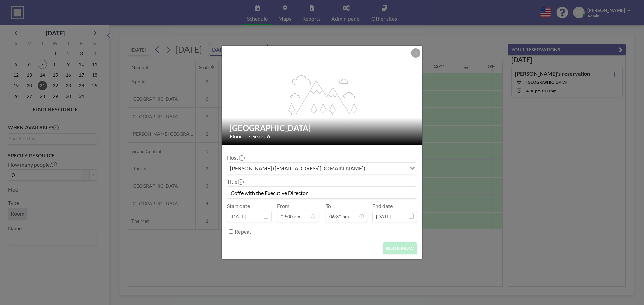 The image size is (644, 305). Describe the element at coordinates (236, 158) in the screenshot. I see `label: Host` at that location.